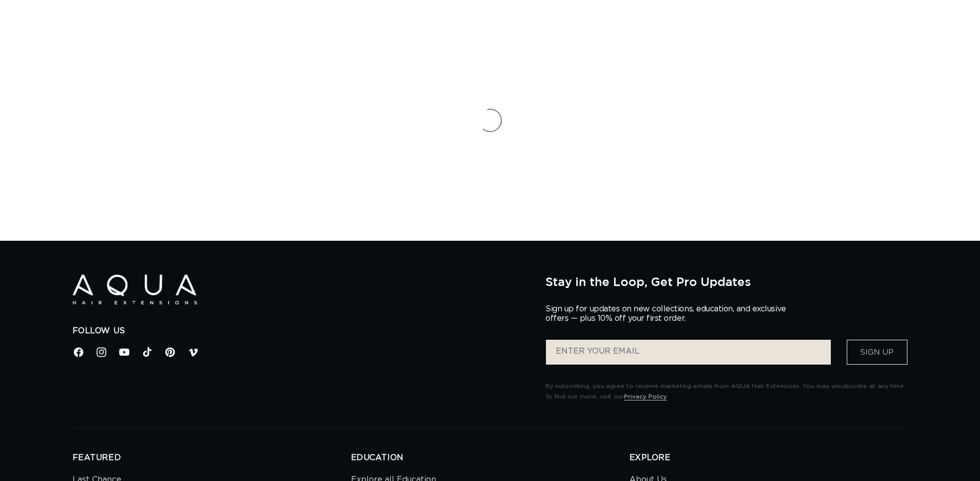 This screenshot has height=481, width=980. I want to click on button: Sign Up, so click(877, 352).